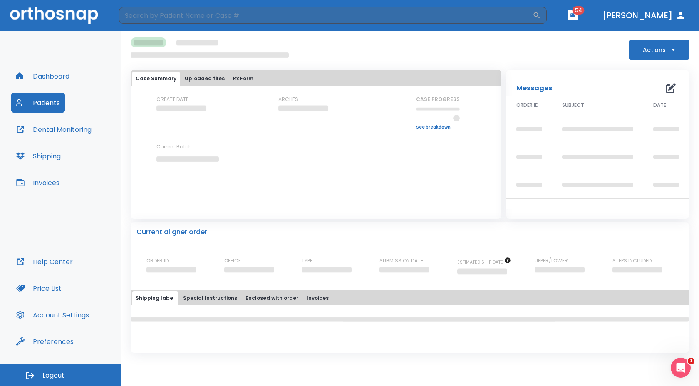 Image resolution: width=699 pixels, height=386 pixels. Describe the element at coordinates (38, 183) in the screenshot. I see `a: Invoices` at that location.